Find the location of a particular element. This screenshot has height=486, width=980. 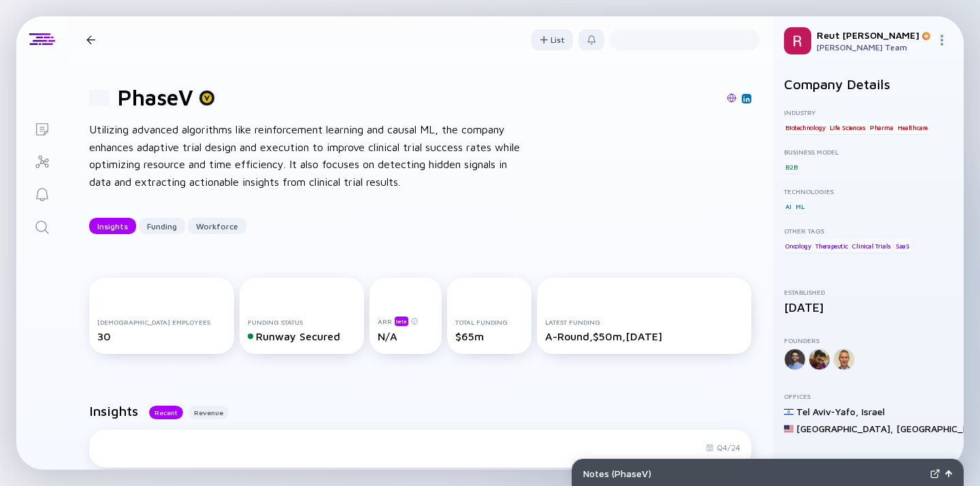

div: SaaS is located at coordinates (903, 246).